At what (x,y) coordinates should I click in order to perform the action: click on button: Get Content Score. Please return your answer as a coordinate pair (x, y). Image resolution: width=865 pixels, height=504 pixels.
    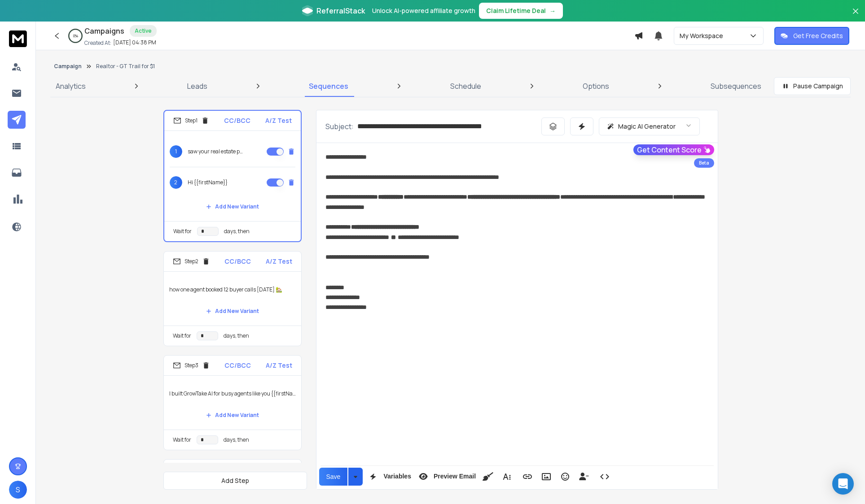
    Looking at the image, I should click on (674, 149).